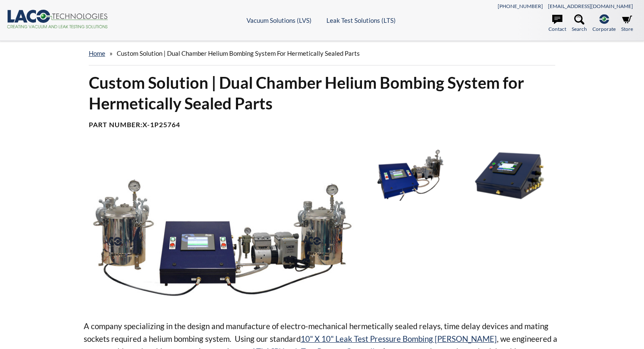  I want to click on img: Dual chamber helium bombing system for hermetically sealed parts, so click(223, 228).